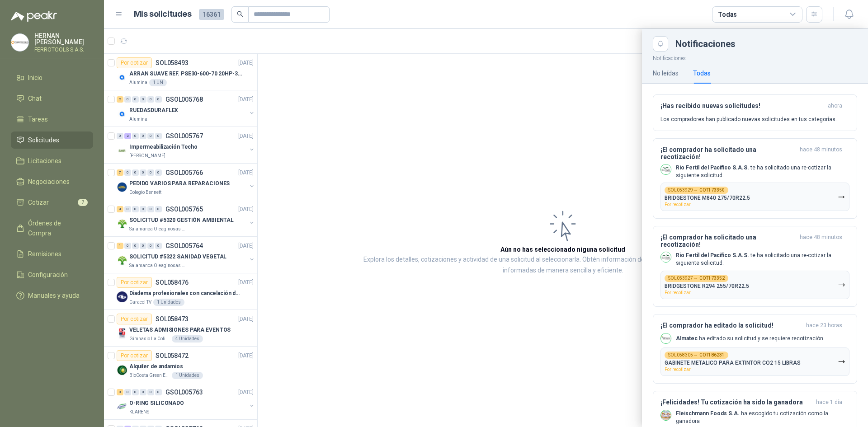  Describe the element at coordinates (829, 403) in the screenshot. I see `span: hace 1 día` at that location.